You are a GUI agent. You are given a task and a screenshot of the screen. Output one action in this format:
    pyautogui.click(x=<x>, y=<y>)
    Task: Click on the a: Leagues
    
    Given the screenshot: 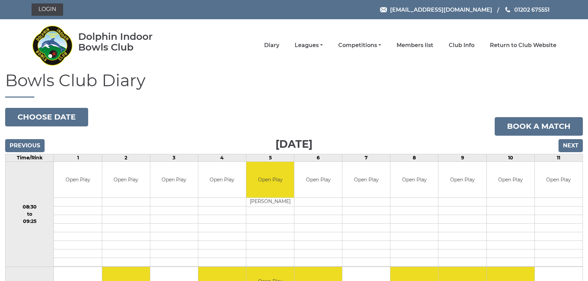 What is the action you would take?
    pyautogui.click(x=309, y=45)
    